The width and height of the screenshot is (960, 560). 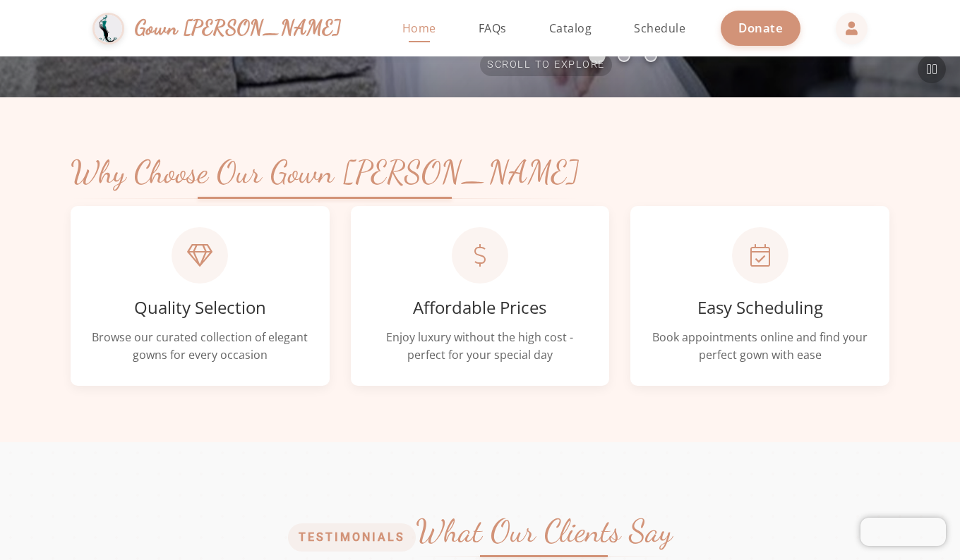 I want to click on p: Enjoy luxury without the high cost - perfect for your special day, so click(x=480, y=347).